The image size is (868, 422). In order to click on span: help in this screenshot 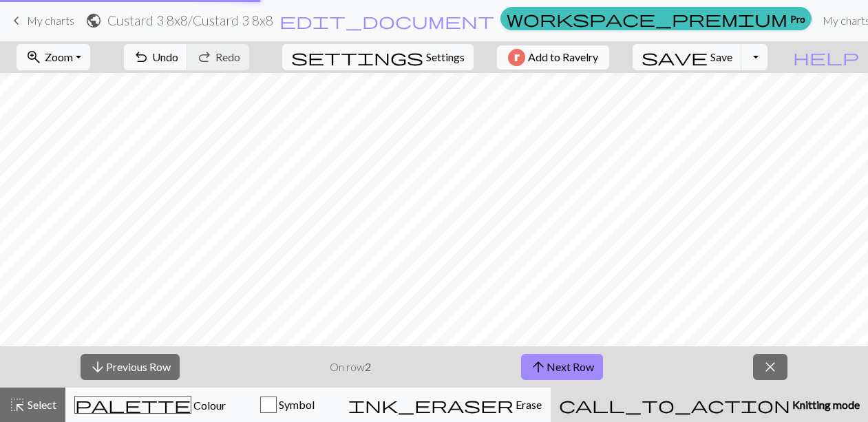, I will do `click(826, 57)`.